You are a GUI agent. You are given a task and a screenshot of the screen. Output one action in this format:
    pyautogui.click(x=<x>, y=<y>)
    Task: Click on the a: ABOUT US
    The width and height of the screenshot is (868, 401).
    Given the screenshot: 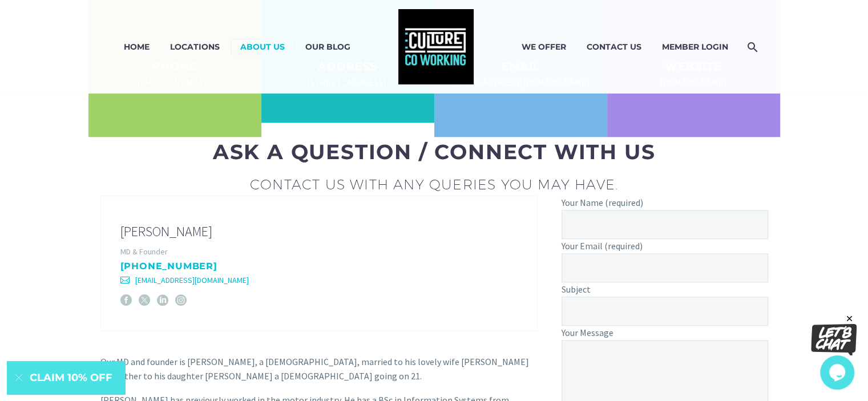 What is the action you would take?
    pyautogui.click(x=263, y=47)
    